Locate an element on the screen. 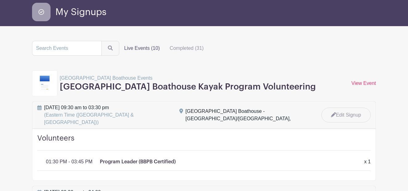  a: View Event is located at coordinates (363, 83).